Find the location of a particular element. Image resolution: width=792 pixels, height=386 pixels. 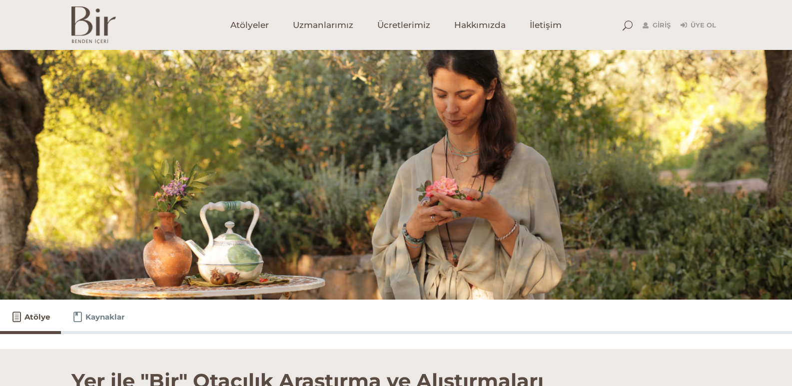

span: Ücretlerimiz is located at coordinates (404, 25).